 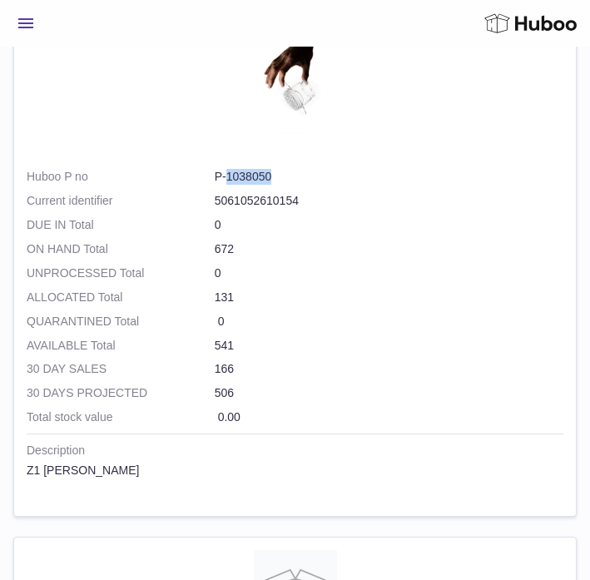 I want to click on dt: Current identifier, so click(x=121, y=200).